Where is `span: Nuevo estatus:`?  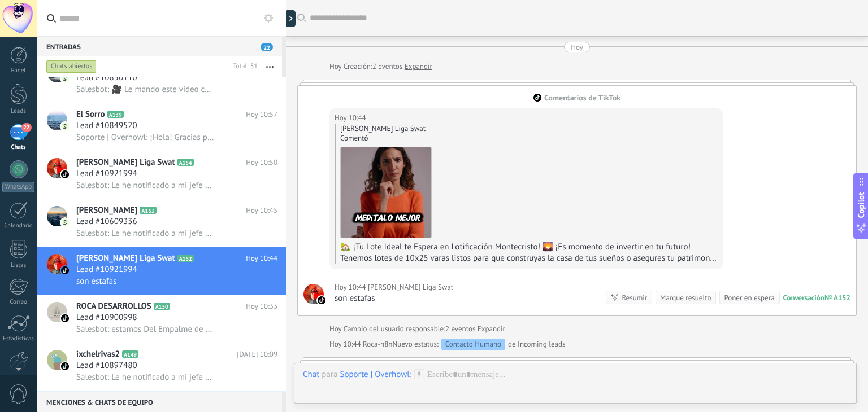
span: Nuevo estatus: is located at coordinates (415, 345).